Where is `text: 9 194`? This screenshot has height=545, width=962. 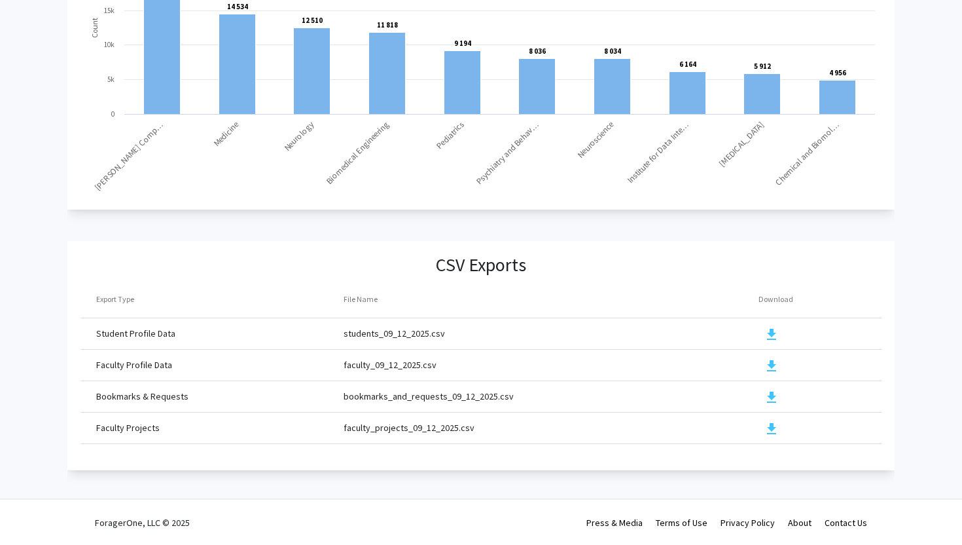
text: 9 194 is located at coordinates (463, 43).